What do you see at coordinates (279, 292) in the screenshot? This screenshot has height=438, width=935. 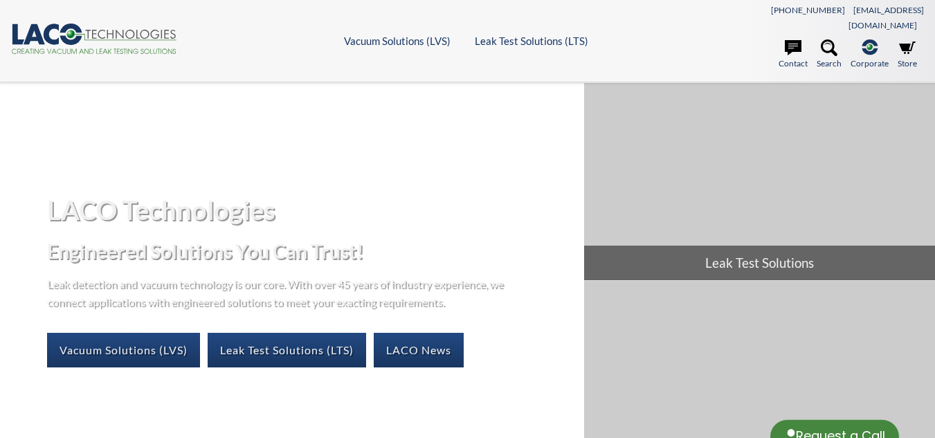 I see `p: Leak detection and vacuum technology is our core. With over 45 years of industry experience, we c...` at bounding box center [279, 292].